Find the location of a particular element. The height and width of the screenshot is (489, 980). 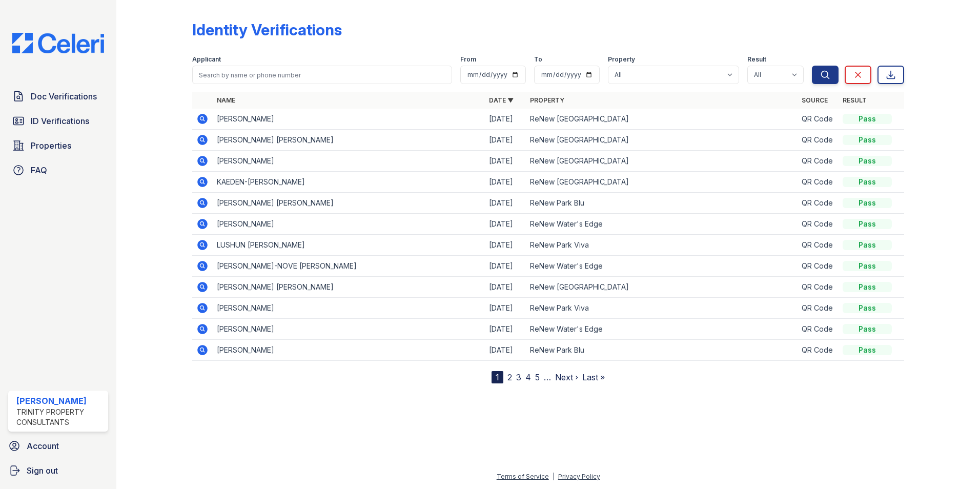

button: Sign out is located at coordinates (58, 471).